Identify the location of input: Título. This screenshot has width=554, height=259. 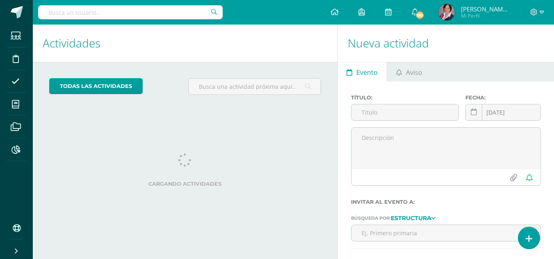
(405, 112).